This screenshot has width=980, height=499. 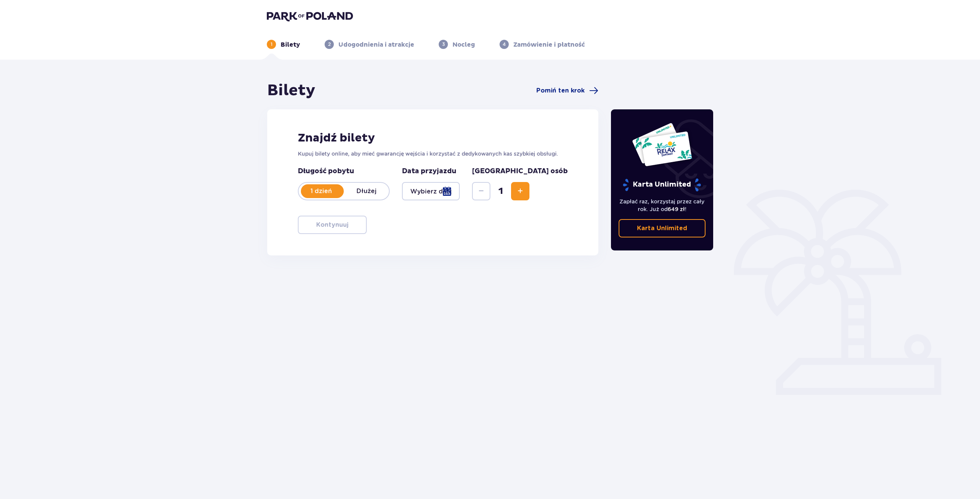 What do you see at coordinates (520, 191) in the screenshot?
I see `button: Zwiększ` at bounding box center [520, 191].